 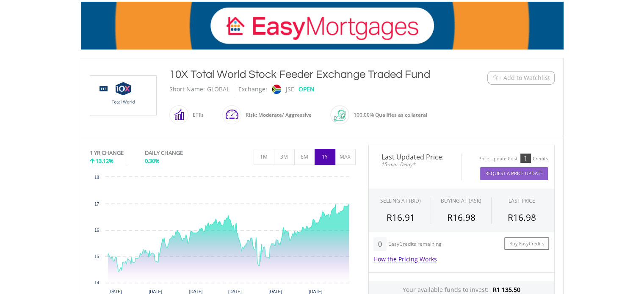 I want to click on span: BUYING AT (ASK), so click(x=461, y=201).